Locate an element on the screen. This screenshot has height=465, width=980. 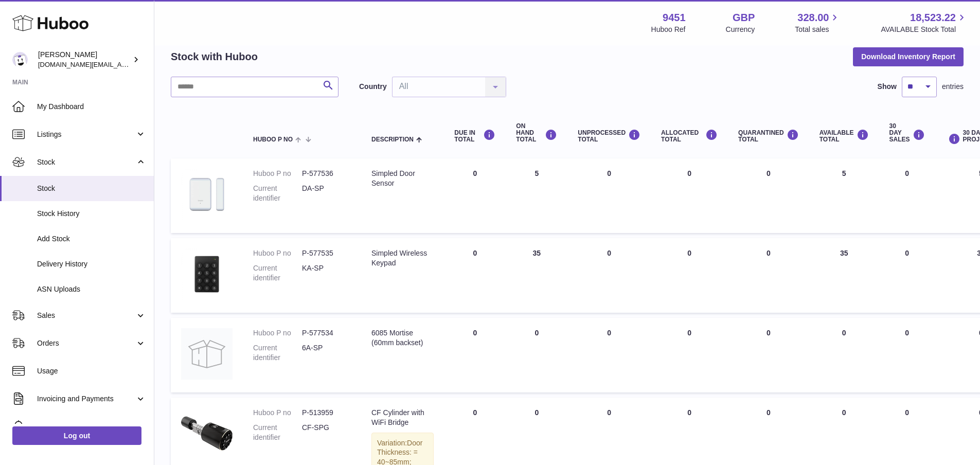
a: 328.00 Total sales is located at coordinates (817, 22).